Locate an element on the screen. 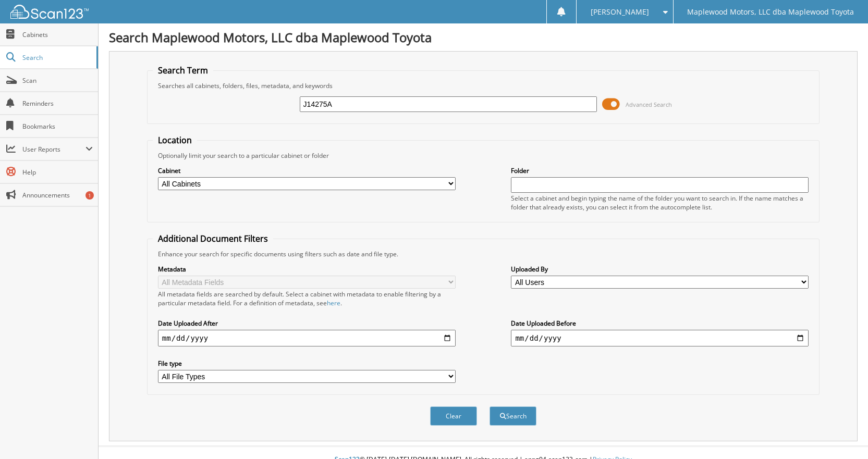  legend: Additional Document Filters is located at coordinates (213, 238).